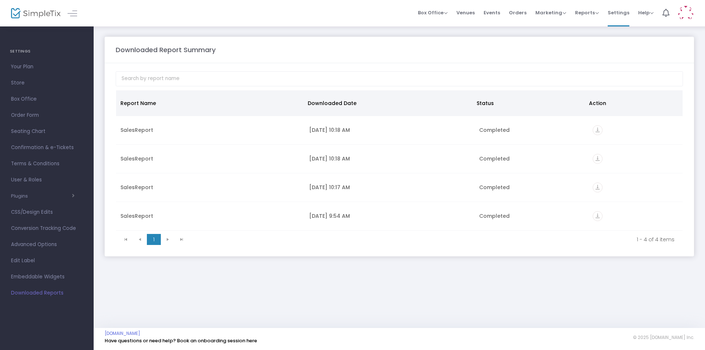 The width and height of the screenshot is (705, 350). Describe the element at coordinates (210, 103) in the screenshot. I see `th: Report Name` at that location.